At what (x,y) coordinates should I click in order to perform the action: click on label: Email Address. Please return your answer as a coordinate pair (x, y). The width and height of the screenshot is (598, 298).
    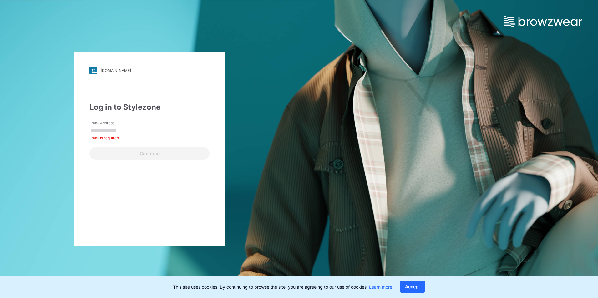
    Looking at the image, I should click on (111, 123).